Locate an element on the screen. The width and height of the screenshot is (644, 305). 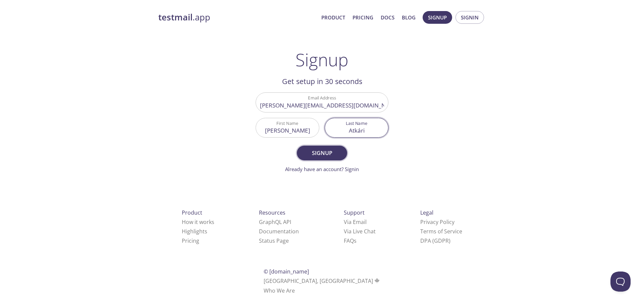
a: Product is located at coordinates (333, 17).